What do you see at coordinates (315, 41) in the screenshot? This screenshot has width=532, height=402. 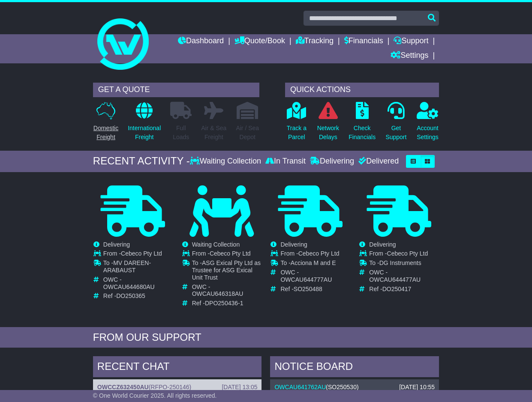 I see `a: Tracking` at bounding box center [315, 41].